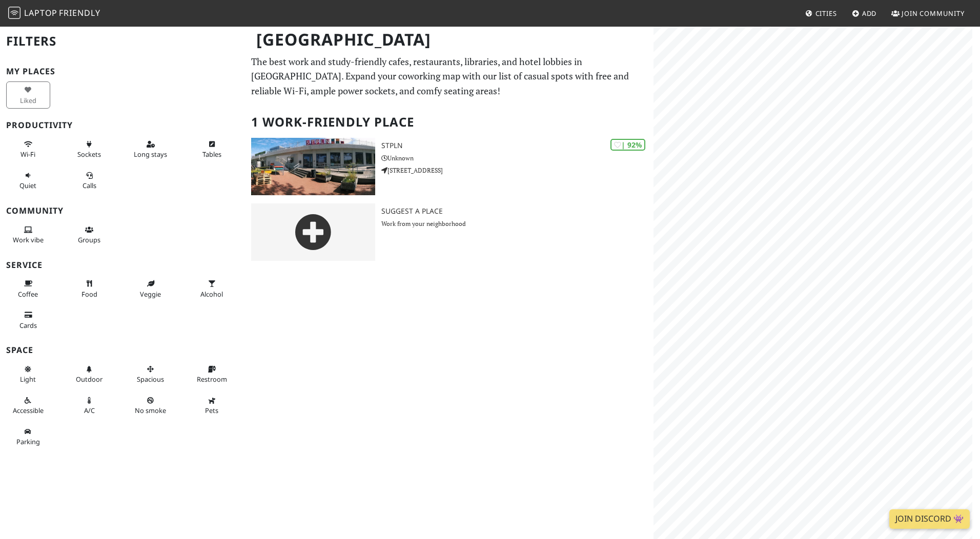  Describe the element at coordinates (150, 294) in the screenshot. I see `span: Veggie` at that location.